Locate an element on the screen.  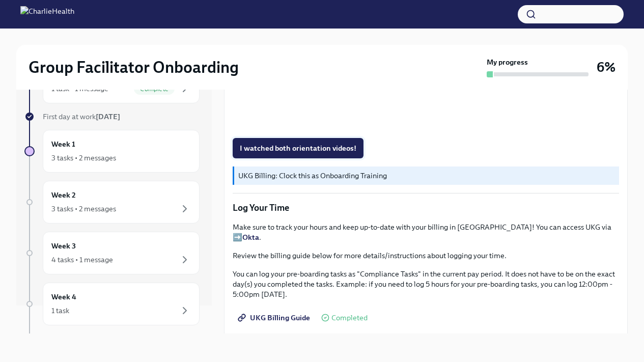
h2: Group Facilitator Onboarding is located at coordinates (133, 67).